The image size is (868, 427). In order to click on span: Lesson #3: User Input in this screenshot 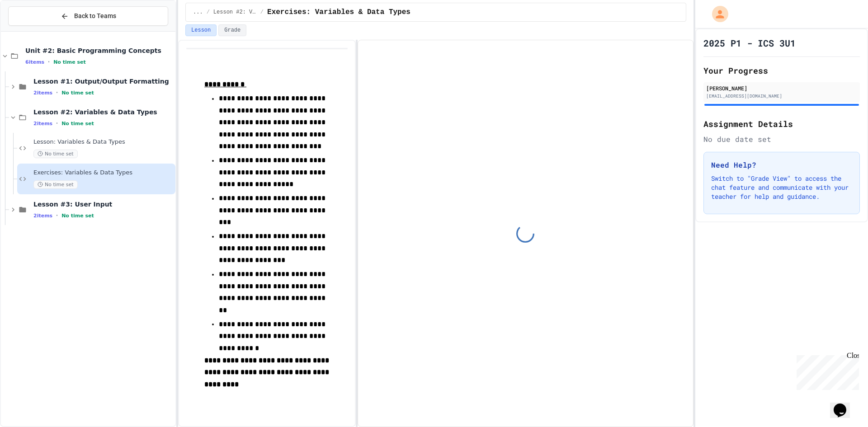, I will do `click(103, 205)`.